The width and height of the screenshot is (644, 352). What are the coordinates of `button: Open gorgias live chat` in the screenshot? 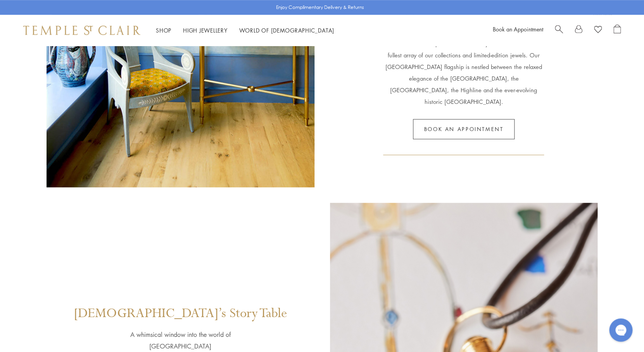 It's located at (16, 15).